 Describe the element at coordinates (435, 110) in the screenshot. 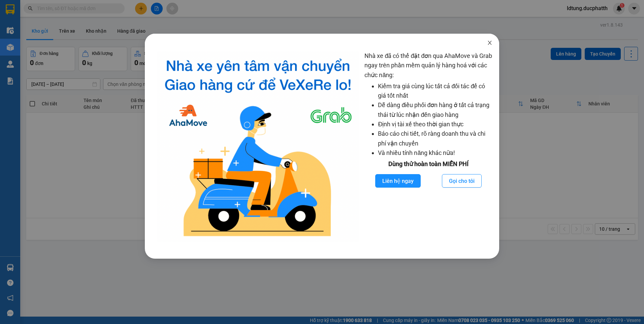

I see `li: Dễ dàng điều phối đơn hàng ở tất cả trạng thái từ lúc nhận đến giao hàng` at that location.